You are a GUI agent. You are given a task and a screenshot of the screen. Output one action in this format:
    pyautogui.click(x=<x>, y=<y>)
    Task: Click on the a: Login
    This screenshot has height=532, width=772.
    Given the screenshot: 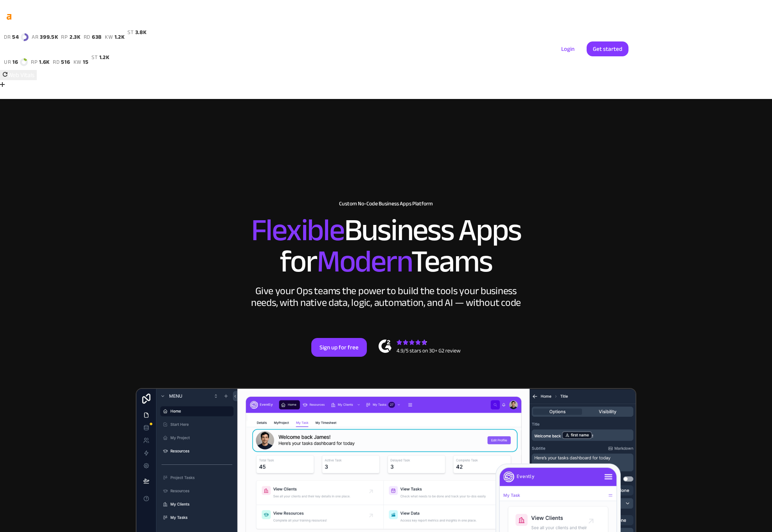 What is the action you would take?
    pyautogui.click(x=568, y=49)
    